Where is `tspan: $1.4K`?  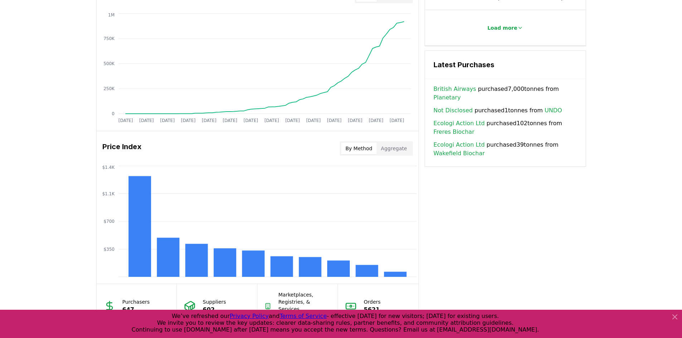 tspan: $1.4K is located at coordinates (108, 168).